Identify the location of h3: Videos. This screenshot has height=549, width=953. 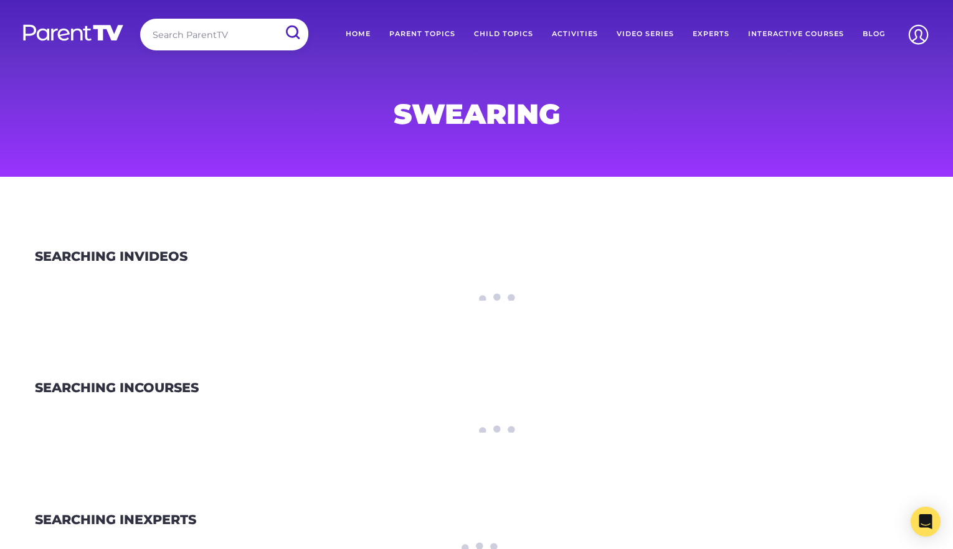
(111, 257).